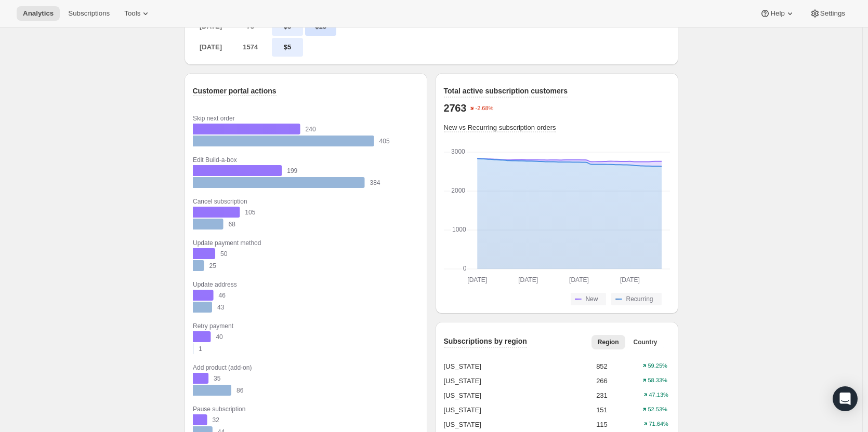 This screenshot has width=868, height=432. Describe the element at coordinates (302, 380) in the screenshot. I see `g: Add product (add-on): Current 35, Past 86` at that location.